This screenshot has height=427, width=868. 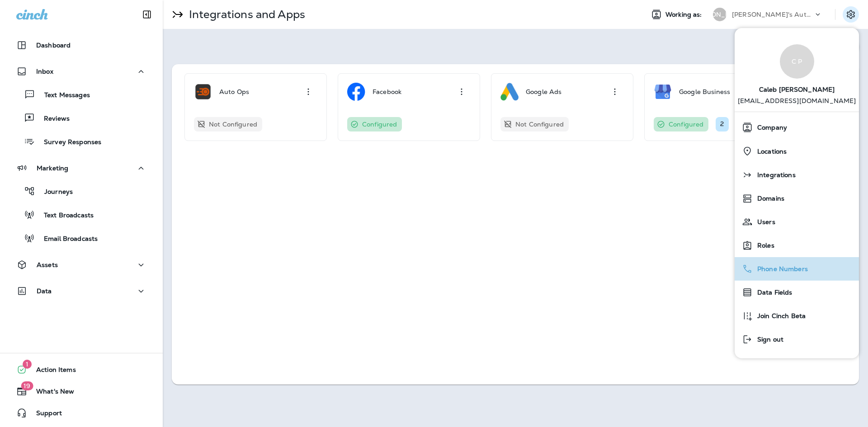 What do you see at coordinates (81, 191) in the screenshot?
I see `button: Journeys` at bounding box center [81, 191].